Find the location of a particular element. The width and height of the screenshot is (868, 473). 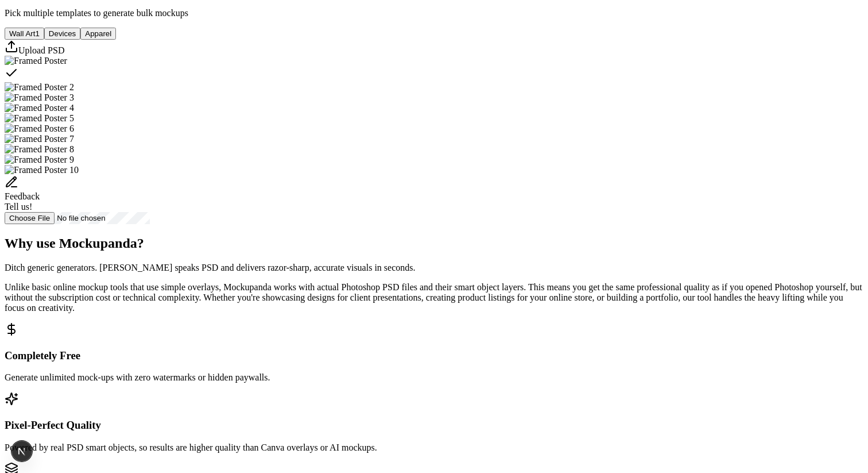

span: 1 is located at coordinates (36, 34).